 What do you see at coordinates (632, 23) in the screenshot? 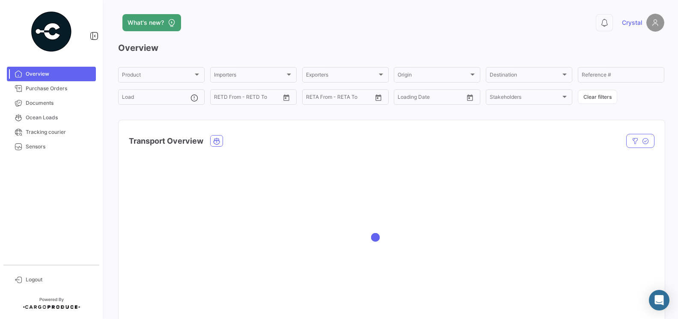
I see `span: Crystal` at bounding box center [632, 23].